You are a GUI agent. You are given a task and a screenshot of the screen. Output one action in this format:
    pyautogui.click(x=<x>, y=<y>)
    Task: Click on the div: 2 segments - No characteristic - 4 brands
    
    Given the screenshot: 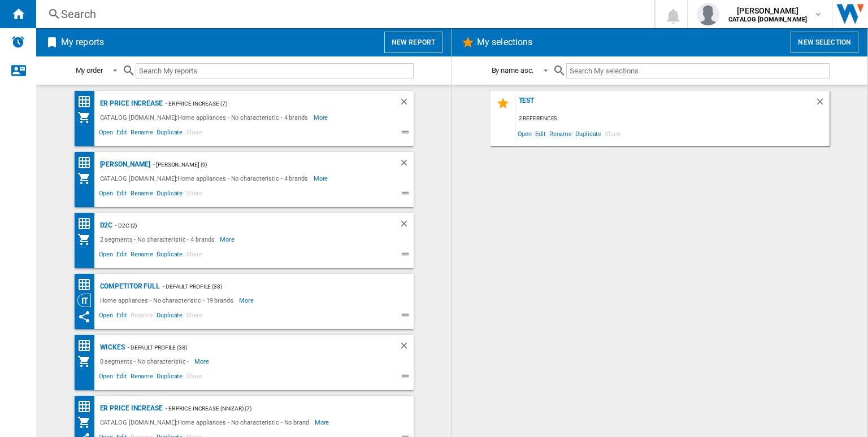 What is the action you would take?
    pyautogui.click(x=159, y=240)
    